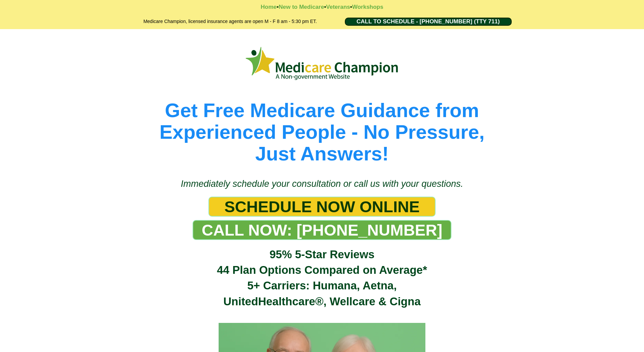 This screenshot has height=352, width=644. What do you see at coordinates (269, 7) in the screenshot?
I see `strong: Home` at bounding box center [269, 7].